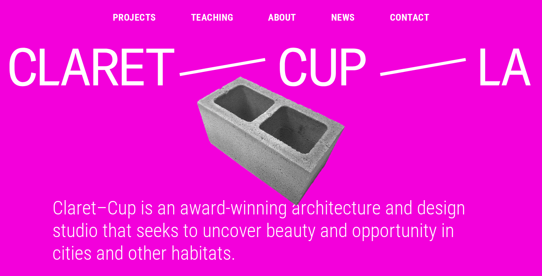  Describe the element at coordinates (271, 17) in the screenshot. I see `nav: Main Menu` at that location.